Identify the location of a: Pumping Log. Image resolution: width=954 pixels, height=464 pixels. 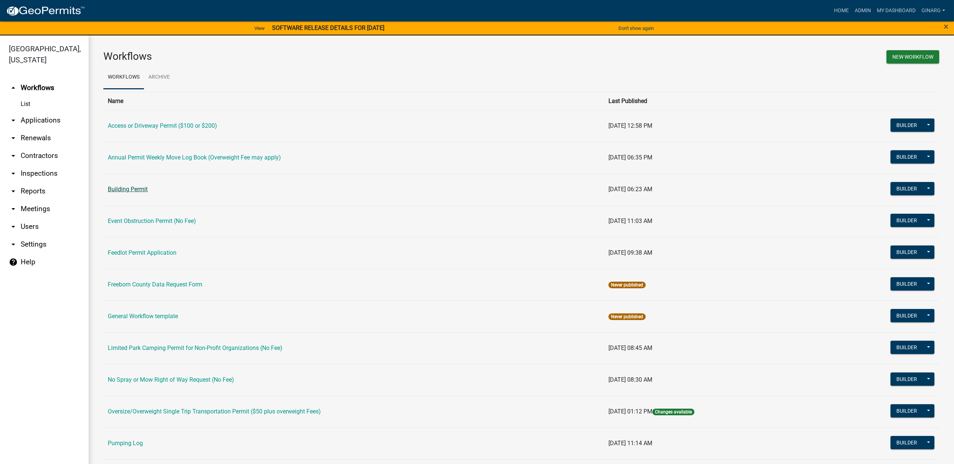
(125, 443).